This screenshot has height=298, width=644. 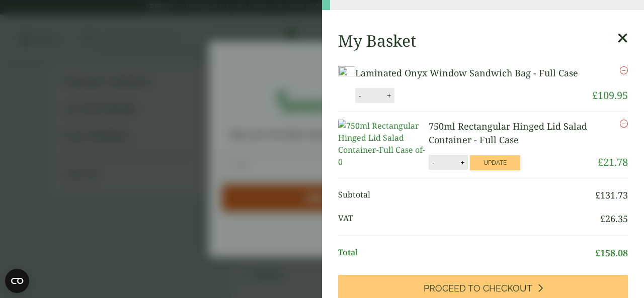 I want to click on bdi: 131.73, so click(x=611, y=195).